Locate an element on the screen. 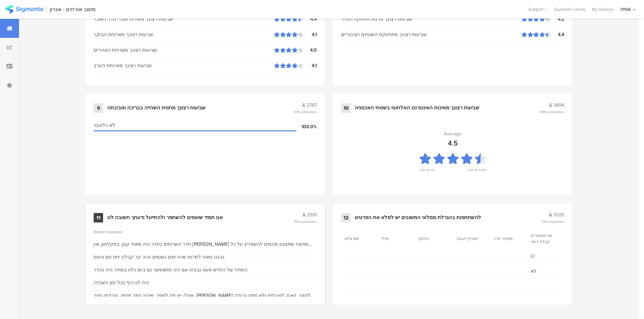 Image resolution: width=644 pixels, height=319 pixels. div: המחיר של החדש מעט גבוהה אם היה מתאפשר גם ביום כלוו במחיר היה נהדר is located at coordinates (170, 270).